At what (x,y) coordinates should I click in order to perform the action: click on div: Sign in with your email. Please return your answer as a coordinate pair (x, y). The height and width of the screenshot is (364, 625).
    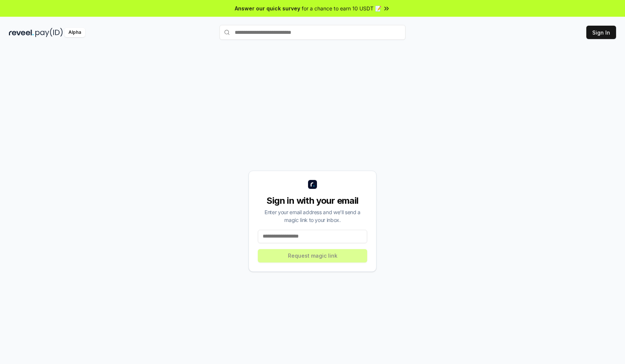
    Looking at the image, I should click on (312, 201).